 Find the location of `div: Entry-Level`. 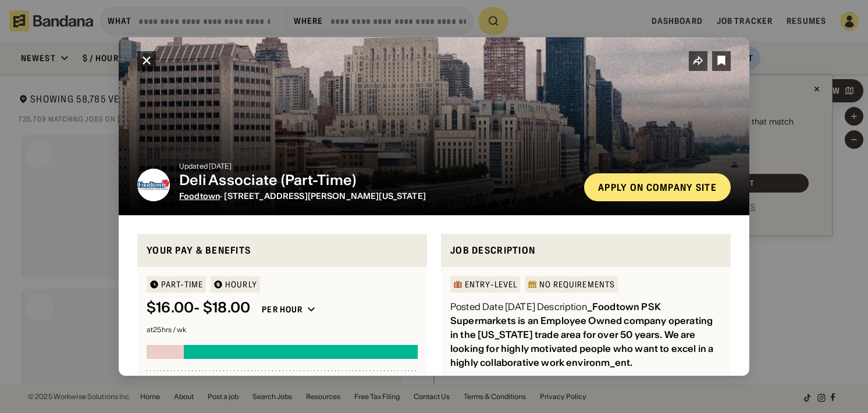

div: Entry-Level is located at coordinates (491, 285).